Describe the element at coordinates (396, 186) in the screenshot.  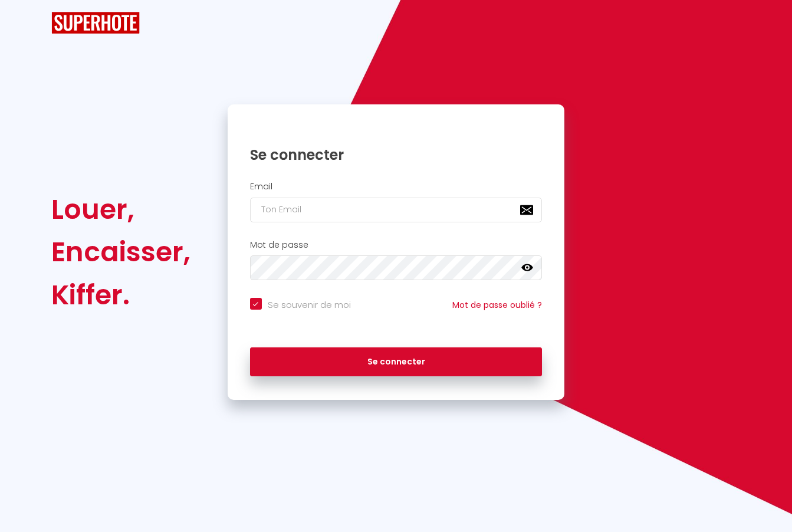
I see `h2: Email` at that location.